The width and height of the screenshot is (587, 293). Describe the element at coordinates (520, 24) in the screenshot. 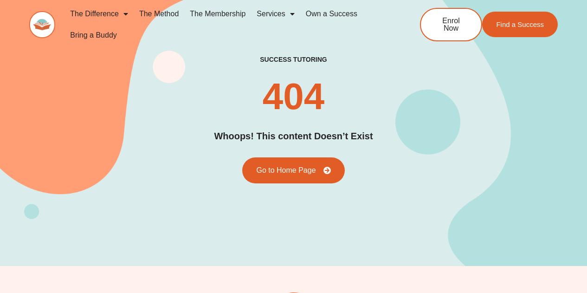

I see `span: Find a Success` at that location.